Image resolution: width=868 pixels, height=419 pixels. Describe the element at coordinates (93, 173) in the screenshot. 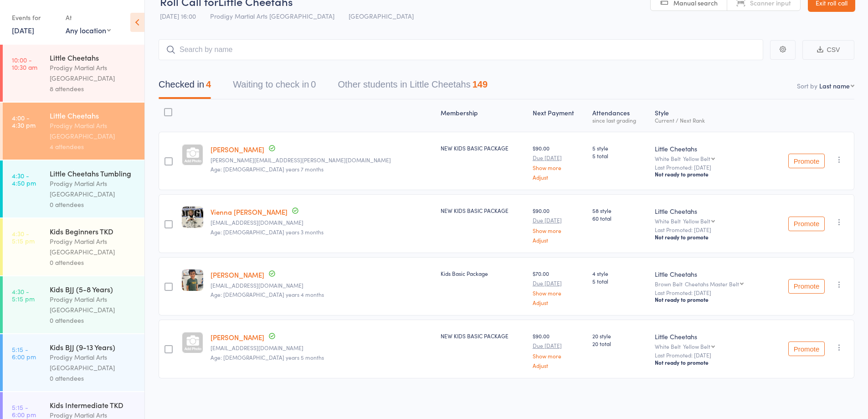

I see `div: Little Cheetahs Tumbling` at that location.